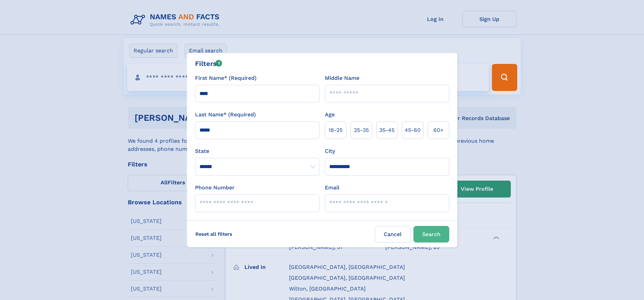 The image size is (644, 300). What do you see at coordinates (387, 130) in the screenshot?
I see `span: 35‑45` at bounding box center [387, 130].